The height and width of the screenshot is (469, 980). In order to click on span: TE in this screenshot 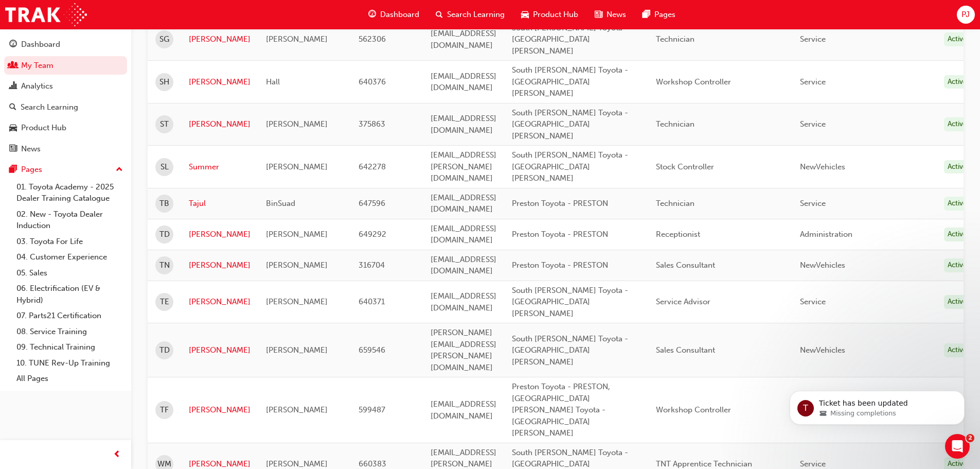, I will do `click(164, 302)`.